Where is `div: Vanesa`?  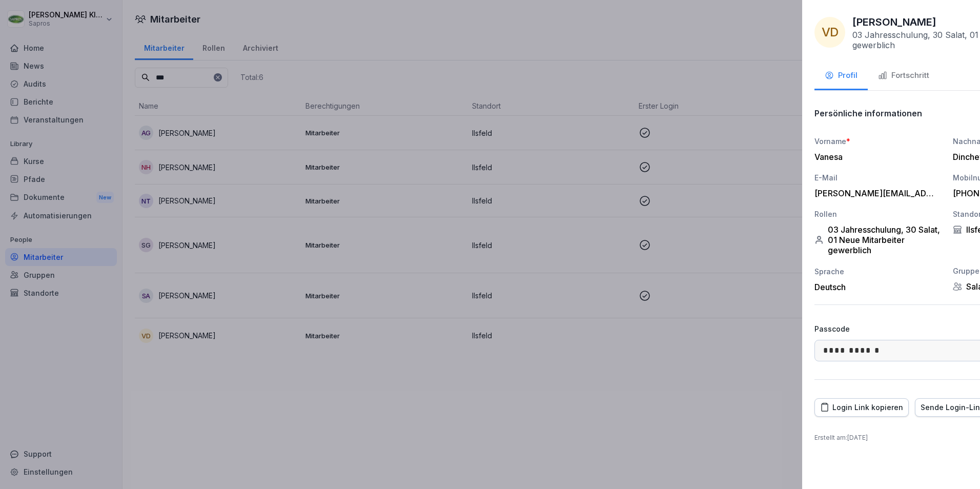
div: Vanesa is located at coordinates (876, 157).